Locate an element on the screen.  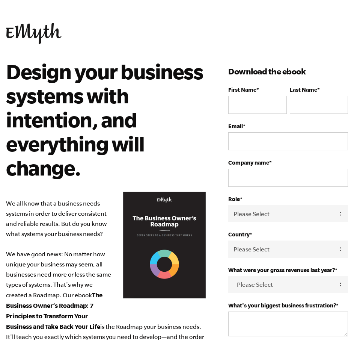
h2: Design your business systems with intention, and everything will change. is located at coordinates (106, 119).